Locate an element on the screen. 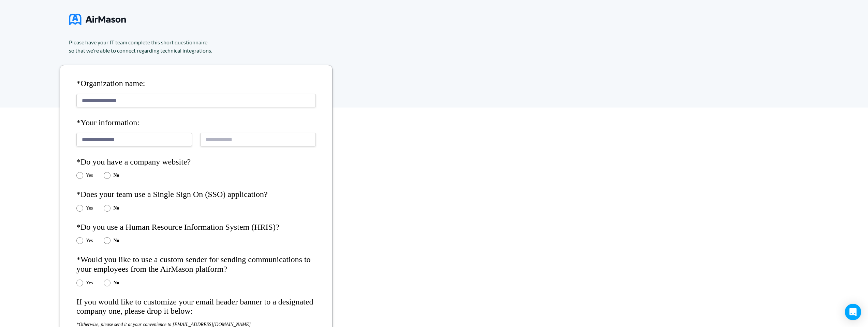  h4: *Your information: is located at coordinates (196, 123).